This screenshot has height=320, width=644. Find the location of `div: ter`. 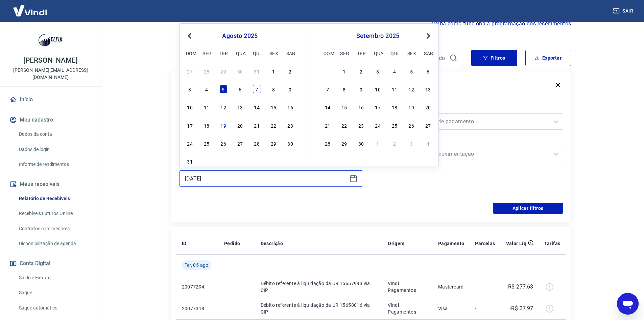

div: ter is located at coordinates (361, 53).